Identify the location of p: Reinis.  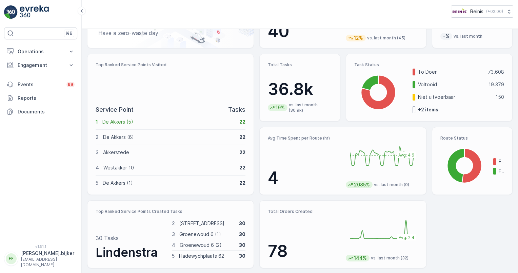
(477, 12).